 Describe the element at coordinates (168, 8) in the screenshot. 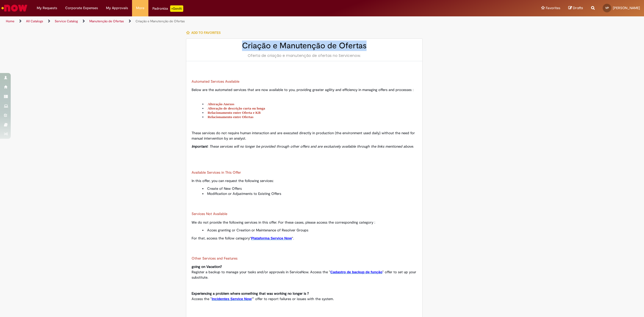

I see `div: Padroniza` at that location.